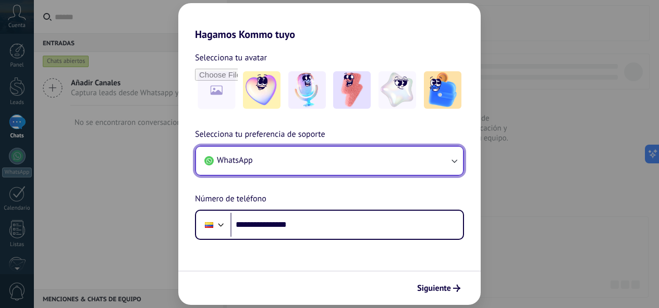 This screenshot has height=308, width=659. What do you see at coordinates (230, 200) in the screenshot?
I see `span: Número de teléfono` at bounding box center [230, 200].